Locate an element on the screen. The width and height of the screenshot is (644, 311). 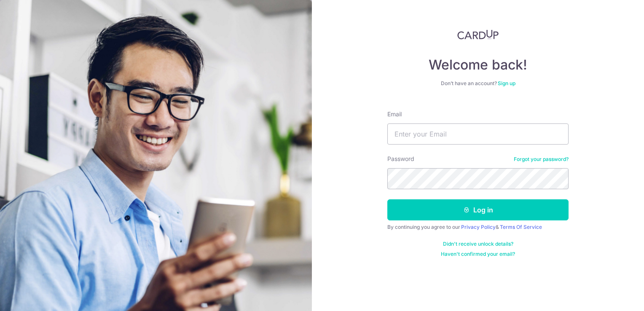
a: Haven't confirmed your email? is located at coordinates (478, 254).